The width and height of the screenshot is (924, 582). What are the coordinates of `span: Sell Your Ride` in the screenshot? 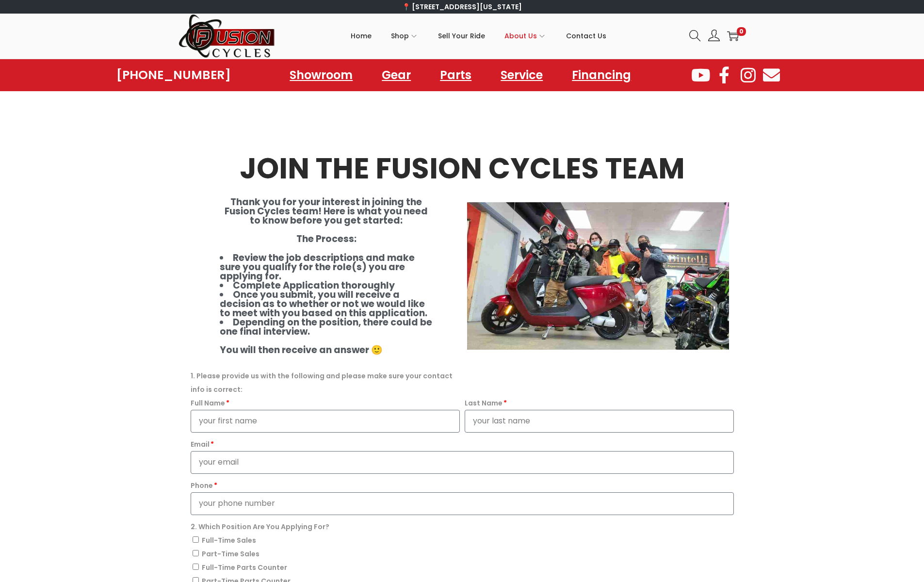 It's located at (461, 36).